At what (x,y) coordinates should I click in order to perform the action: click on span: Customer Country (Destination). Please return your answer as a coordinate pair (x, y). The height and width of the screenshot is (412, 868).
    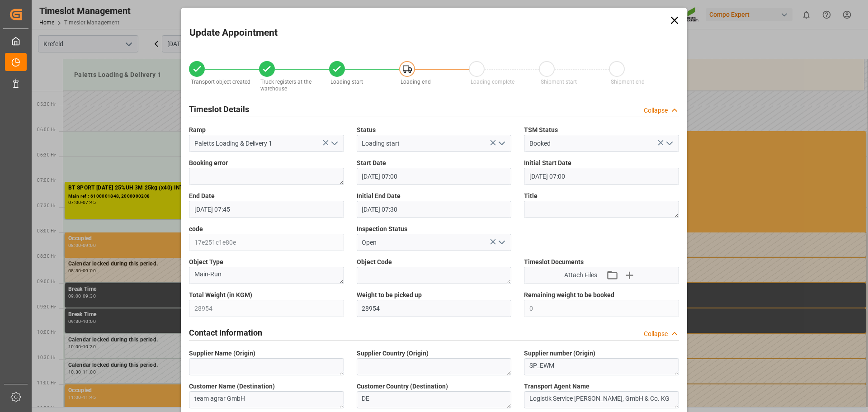
    Looking at the image, I should click on (402, 387).